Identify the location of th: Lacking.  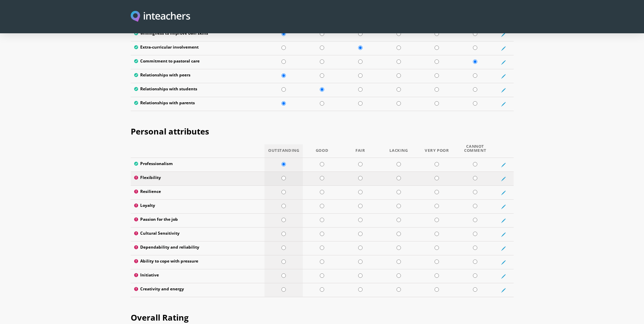
(399, 151).